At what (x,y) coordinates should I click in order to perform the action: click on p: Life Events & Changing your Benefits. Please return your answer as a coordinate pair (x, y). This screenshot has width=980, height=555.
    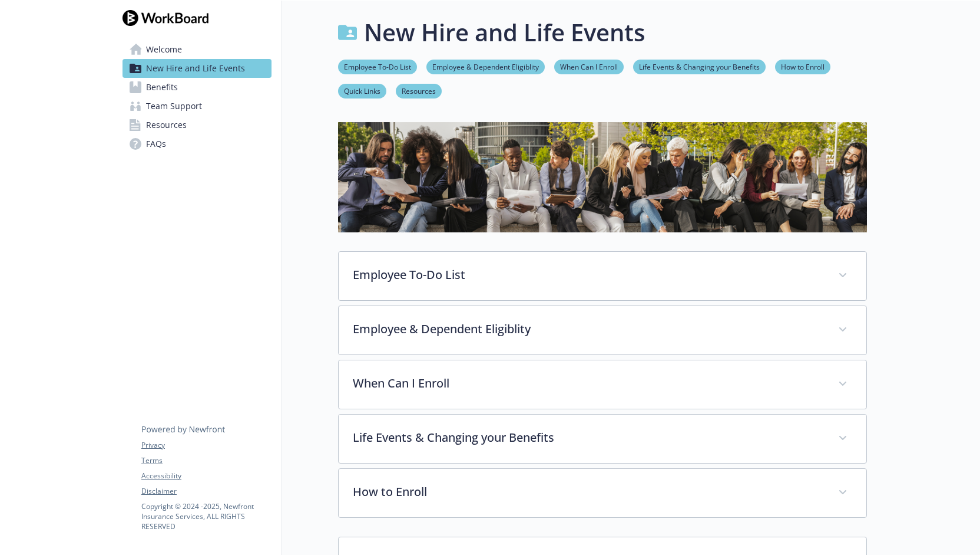
    Looking at the image, I should click on (589, 437).